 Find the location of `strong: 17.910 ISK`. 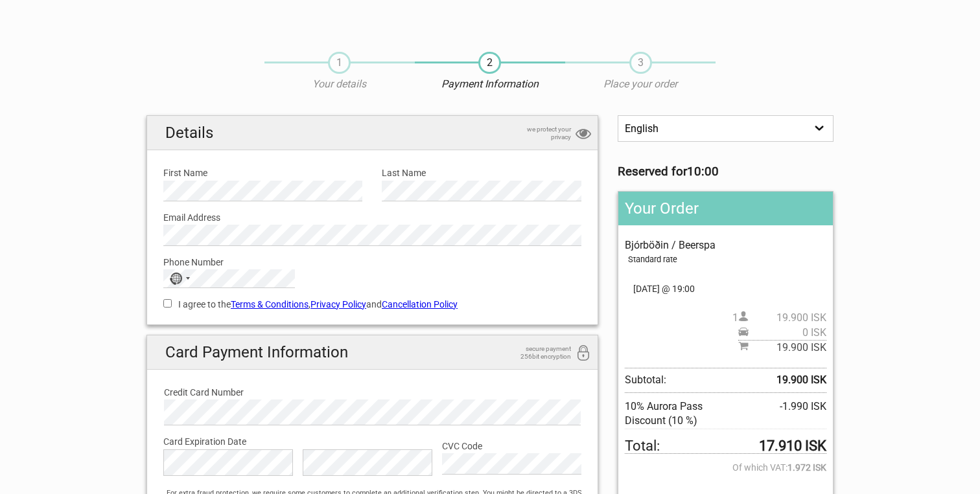

strong: 17.910 ISK is located at coordinates (793, 446).